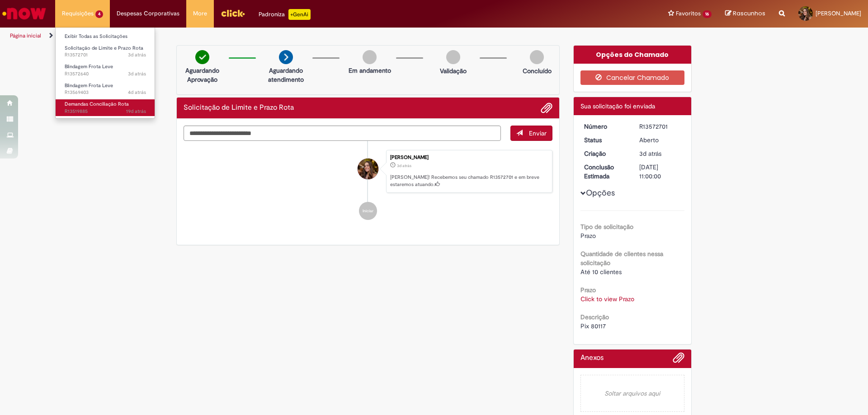  What do you see at coordinates (99, 14) in the screenshot?
I see `span: 4` at bounding box center [99, 14].